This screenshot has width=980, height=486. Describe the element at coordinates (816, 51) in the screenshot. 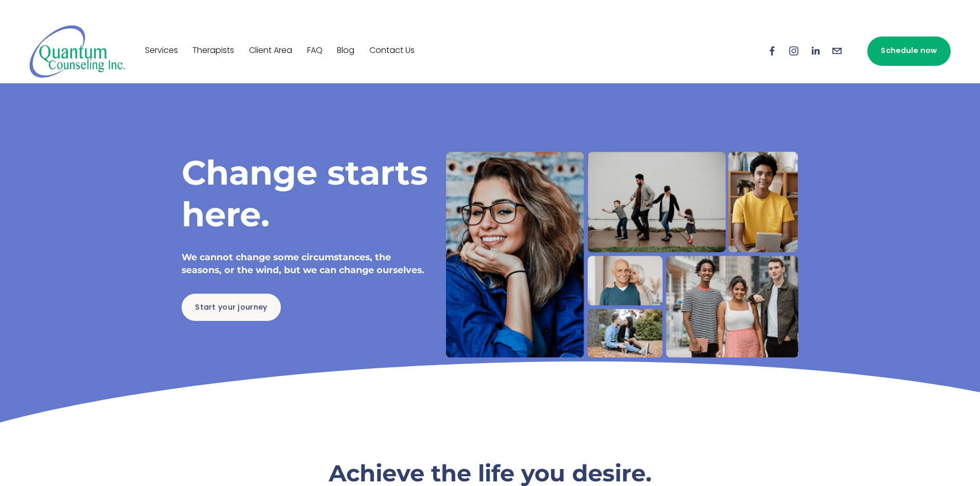

I see `a: LinkedIn` at that location.